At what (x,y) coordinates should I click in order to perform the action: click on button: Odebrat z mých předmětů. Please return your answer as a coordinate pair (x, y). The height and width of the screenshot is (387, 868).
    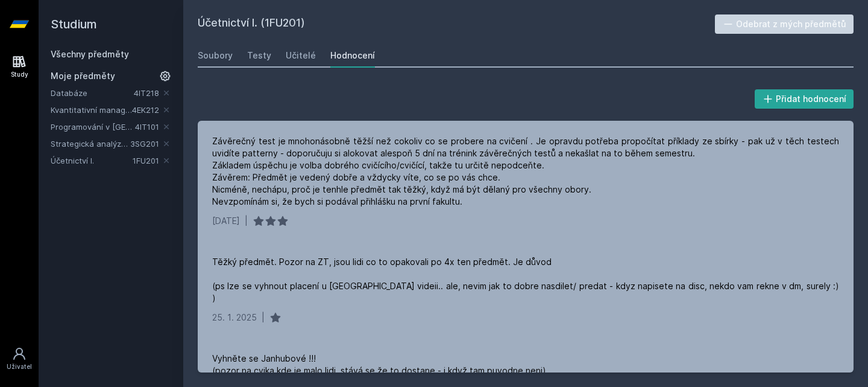
    Looking at the image, I should click on (784, 24).